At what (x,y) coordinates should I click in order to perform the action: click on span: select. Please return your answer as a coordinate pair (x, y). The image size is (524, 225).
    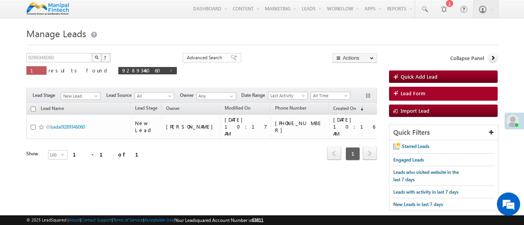
    Looking at the image, I should click on (64, 154).